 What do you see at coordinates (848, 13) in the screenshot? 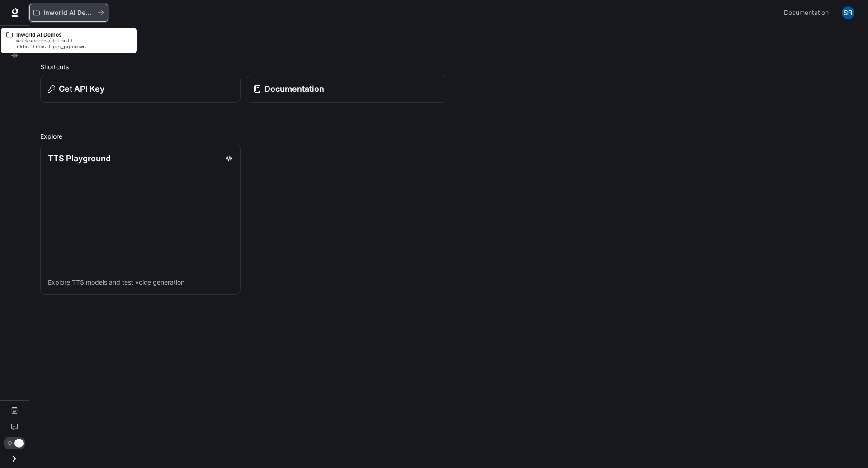
I see `button: User avatar` at bounding box center [848, 13].